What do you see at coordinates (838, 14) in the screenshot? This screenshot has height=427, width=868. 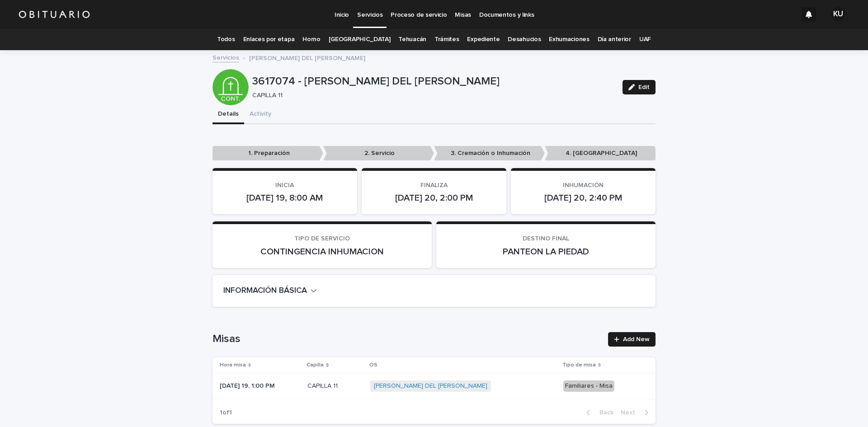 I see `div: KU` at bounding box center [838, 14].